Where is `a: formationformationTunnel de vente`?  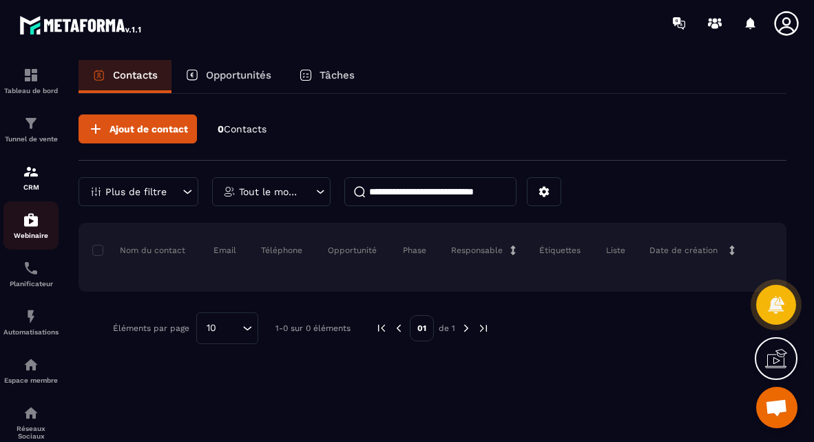
a: formationformationTunnel de vente is located at coordinates (31, 129).